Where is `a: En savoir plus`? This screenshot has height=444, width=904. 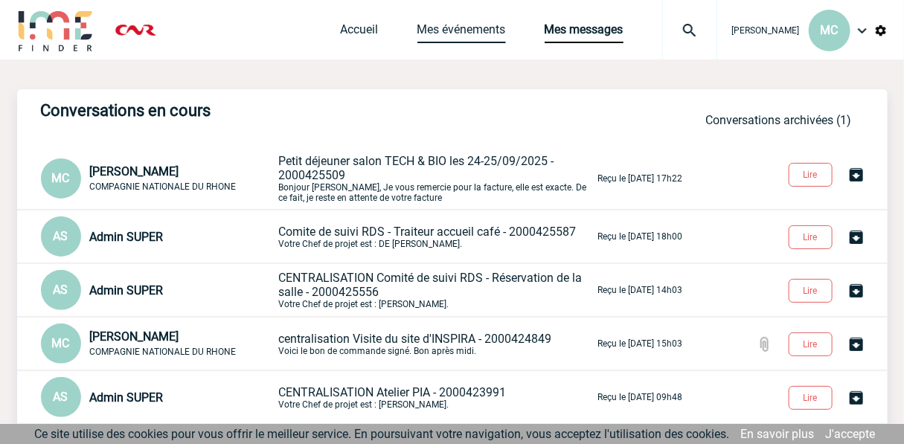 a: En savoir plus is located at coordinates (777, 434).